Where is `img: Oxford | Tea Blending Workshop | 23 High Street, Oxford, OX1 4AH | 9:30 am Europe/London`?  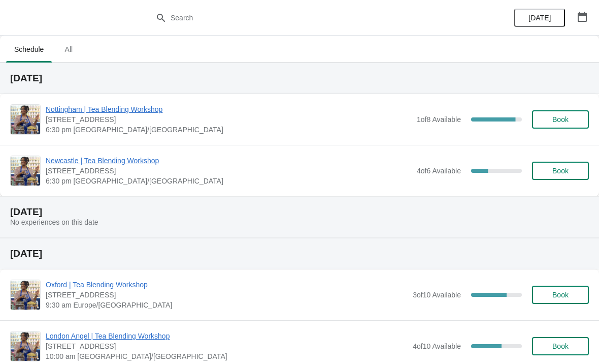
img: Oxford | Tea Blending Workshop | 23 High Street, Oxford, OX1 4AH | 9:30 am Europe/London is located at coordinates (25, 295).